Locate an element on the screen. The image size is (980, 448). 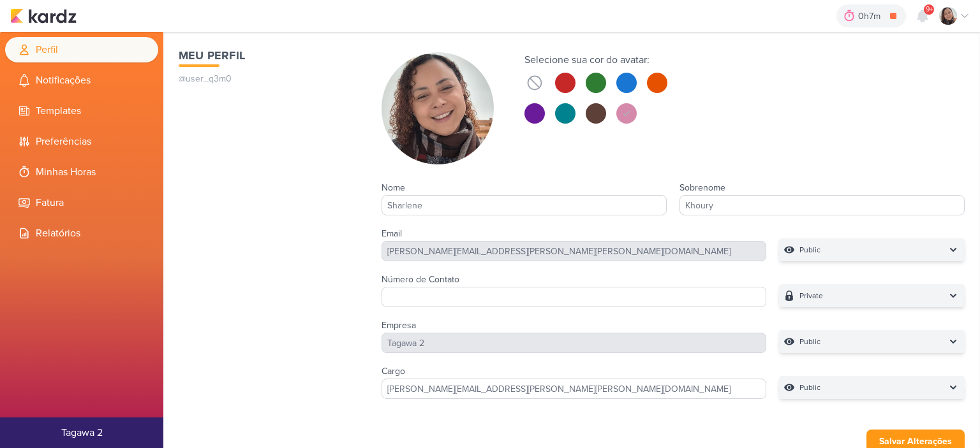
p: Private is located at coordinates (811, 295).